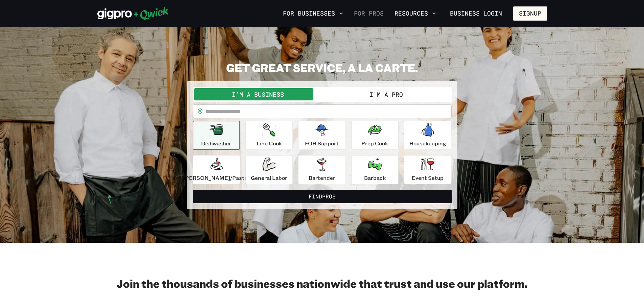 This screenshot has width=644, height=308. Describe the element at coordinates (369, 13) in the screenshot. I see `a: For Pros` at that location.